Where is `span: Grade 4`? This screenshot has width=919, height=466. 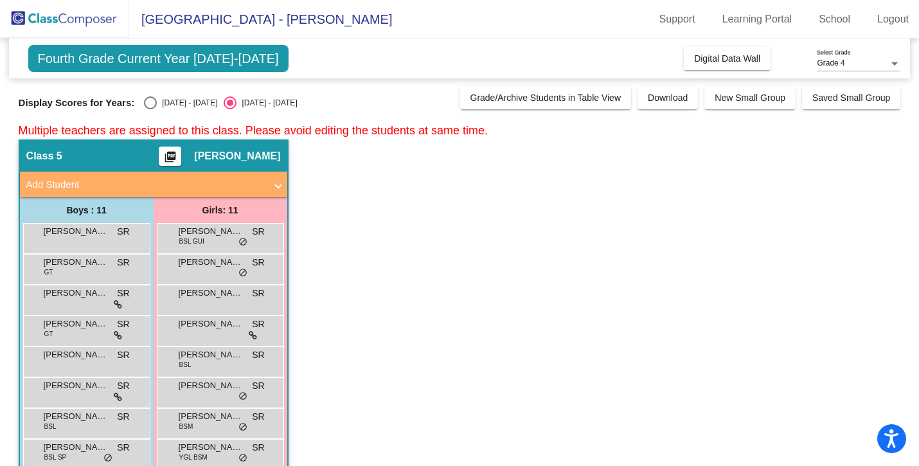 span: Grade 4 is located at coordinates (830, 63).